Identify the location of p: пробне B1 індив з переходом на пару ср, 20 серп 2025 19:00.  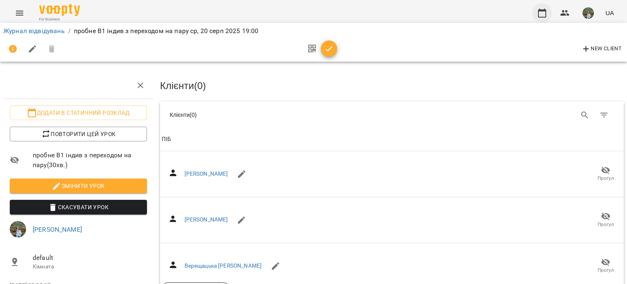
(166, 31).